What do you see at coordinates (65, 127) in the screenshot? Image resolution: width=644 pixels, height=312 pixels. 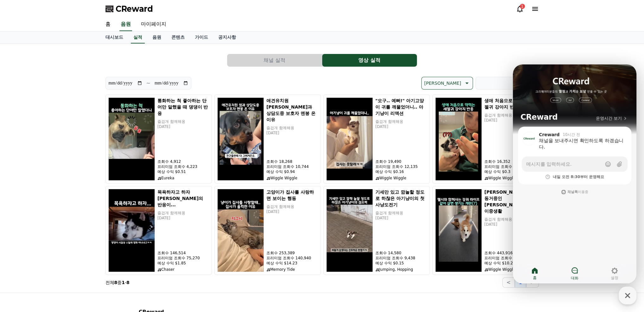 I see `span: 이용중` at bounding box center [65, 127].